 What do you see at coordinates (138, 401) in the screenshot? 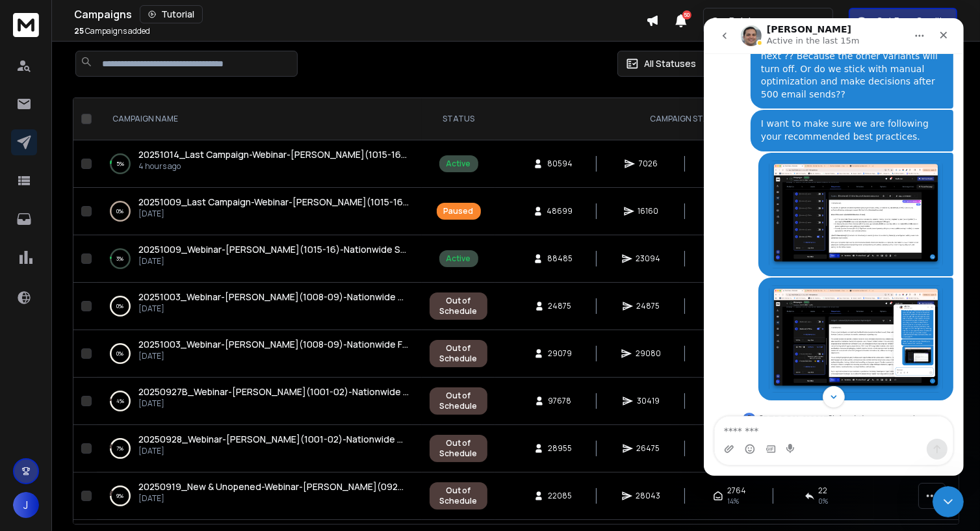
I see `div: joined the conversation` at bounding box center [138, 401].